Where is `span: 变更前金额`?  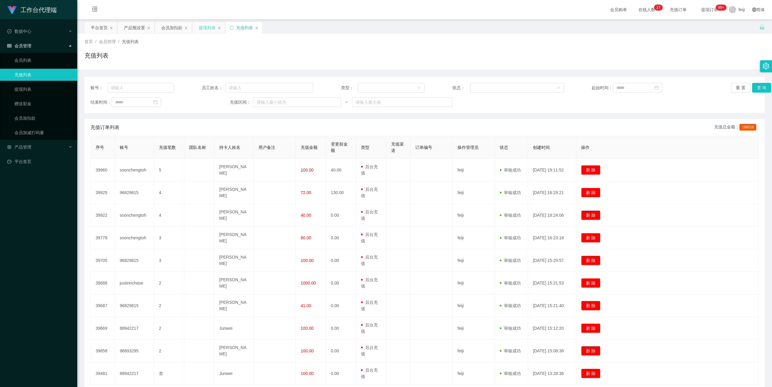
span: 变更前金额 is located at coordinates (339, 147).